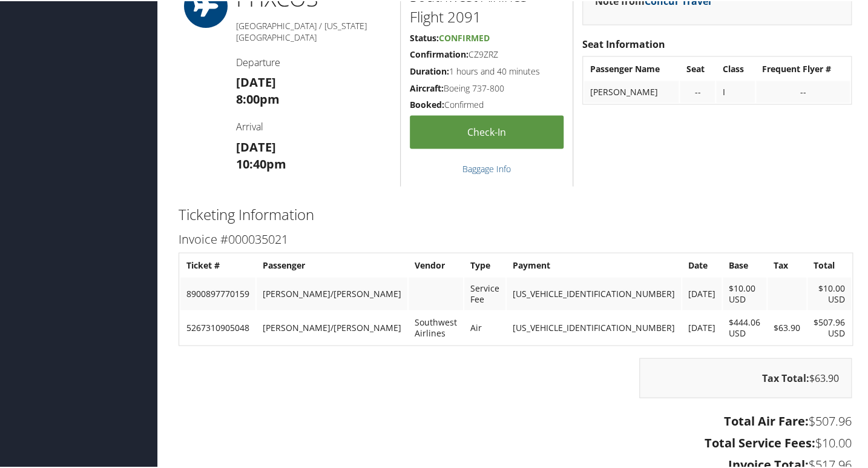 Image resolution: width=868 pixels, height=468 pixels. What do you see at coordinates (314, 60) in the screenshot?
I see `h4: Departure` at bounding box center [314, 60].